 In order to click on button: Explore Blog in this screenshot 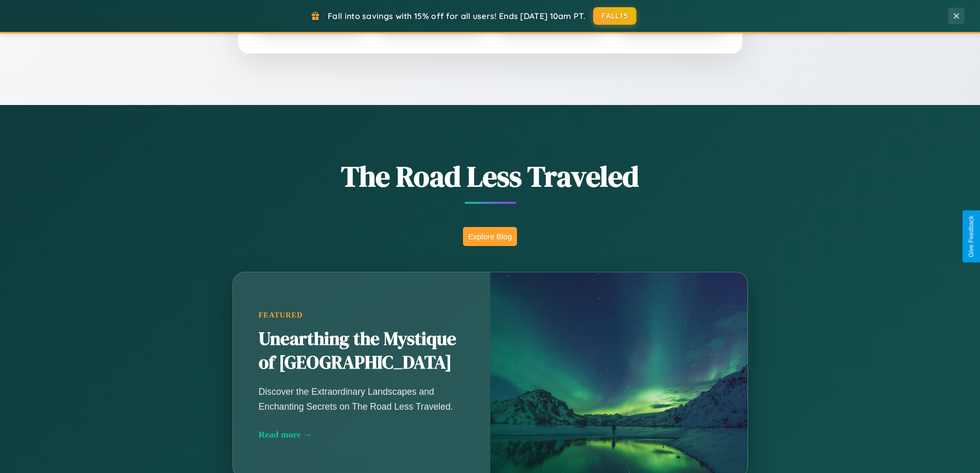, I will do `click(490, 236)`.